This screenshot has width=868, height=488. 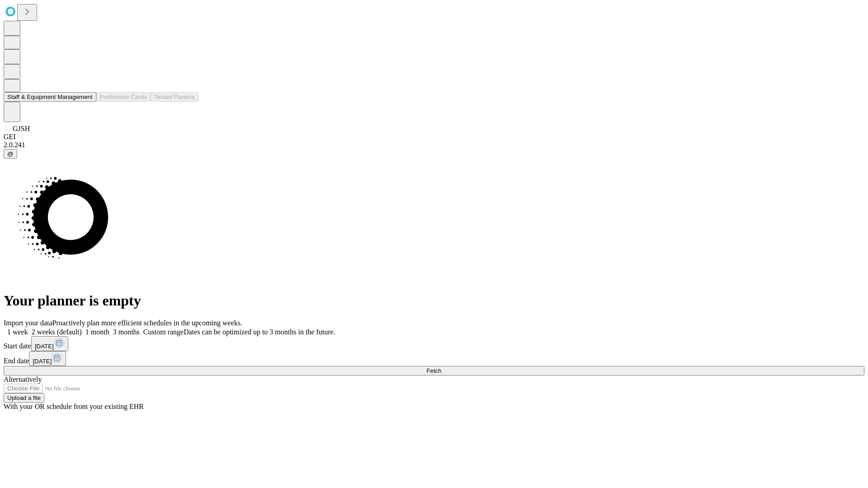 What do you see at coordinates (23, 379) in the screenshot?
I see `span: Alternatively` at bounding box center [23, 379].